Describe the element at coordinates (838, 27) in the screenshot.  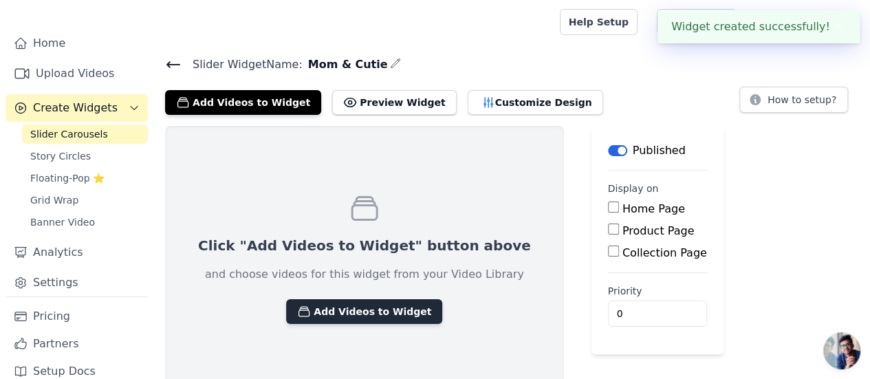
I see `button: Close` at that location.